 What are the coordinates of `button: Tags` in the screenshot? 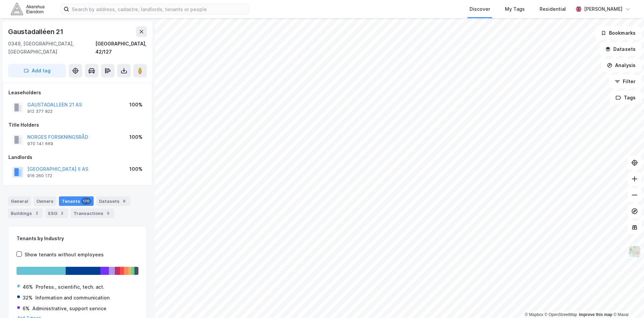 It's located at (626, 98).